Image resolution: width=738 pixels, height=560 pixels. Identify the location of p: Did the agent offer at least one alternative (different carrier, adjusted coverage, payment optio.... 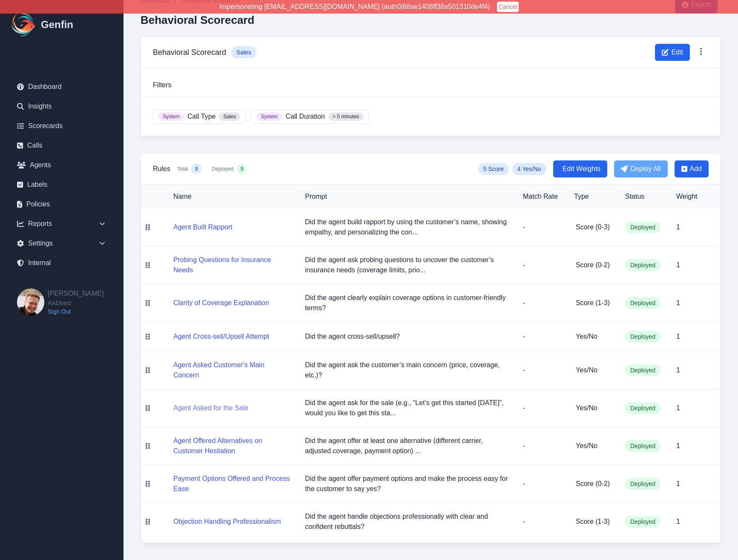
(407, 446).